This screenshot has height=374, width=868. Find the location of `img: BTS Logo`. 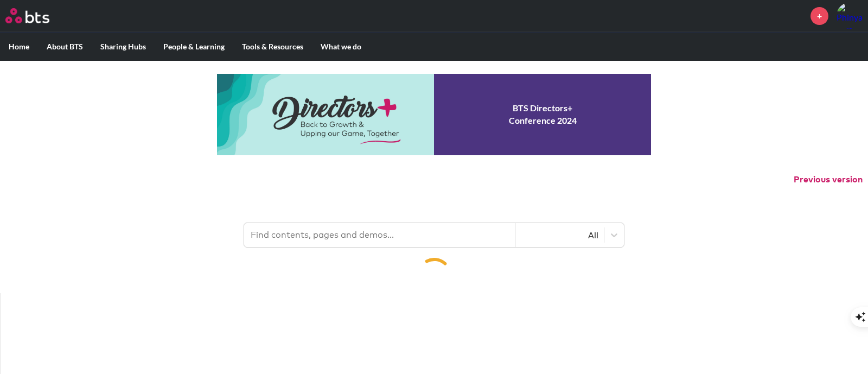

img: BTS Logo is located at coordinates (27, 16).